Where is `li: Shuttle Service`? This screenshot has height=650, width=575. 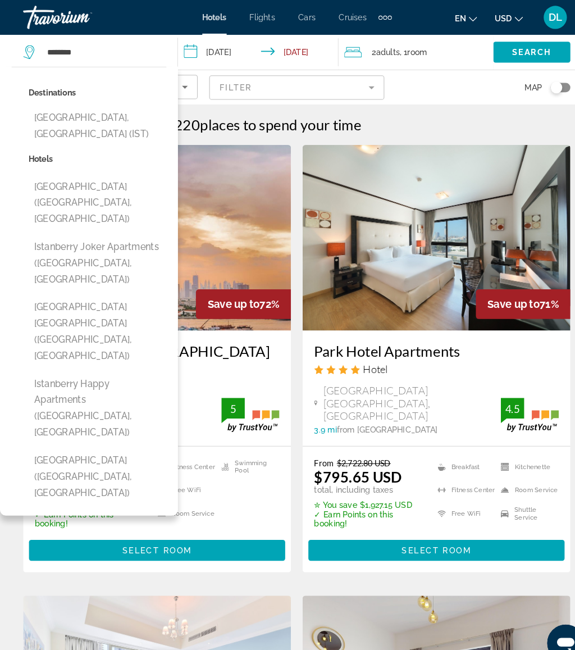
li: Shuttle Service is located at coordinates (510, 498).